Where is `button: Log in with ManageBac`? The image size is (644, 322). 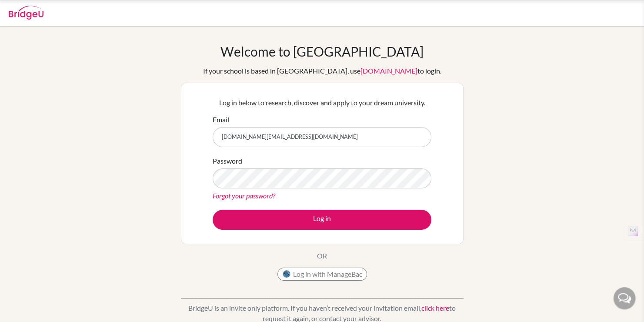 button: Log in with ManageBac is located at coordinates (322, 274).